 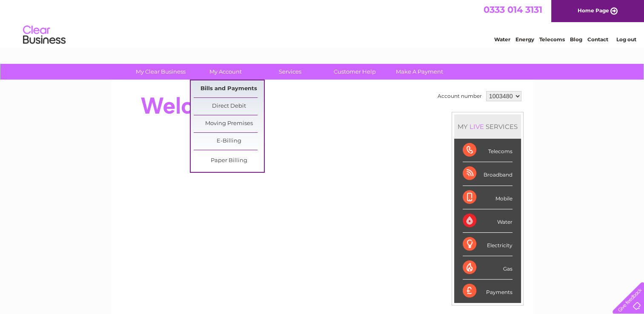 What do you see at coordinates (229, 124) in the screenshot?
I see `a: Moving Premises` at bounding box center [229, 124].